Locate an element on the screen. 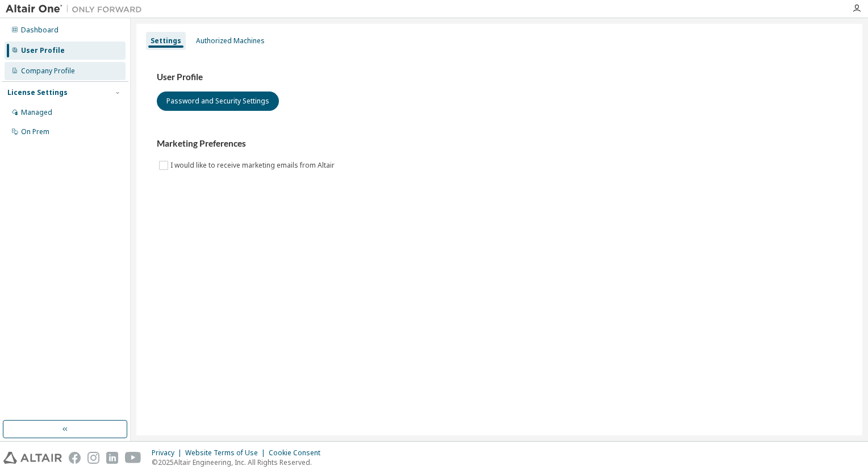 The width and height of the screenshot is (868, 474). div: Dashboard is located at coordinates (40, 30).